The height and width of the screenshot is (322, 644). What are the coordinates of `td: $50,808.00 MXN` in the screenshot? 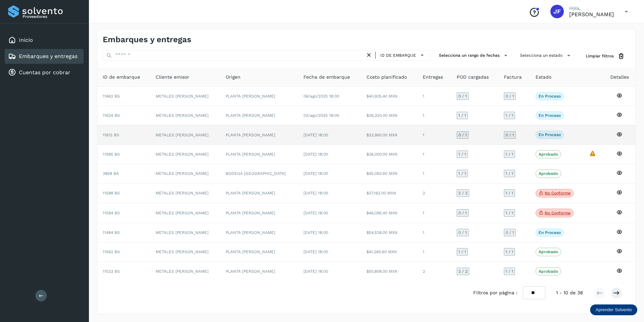 It's located at (389, 272).